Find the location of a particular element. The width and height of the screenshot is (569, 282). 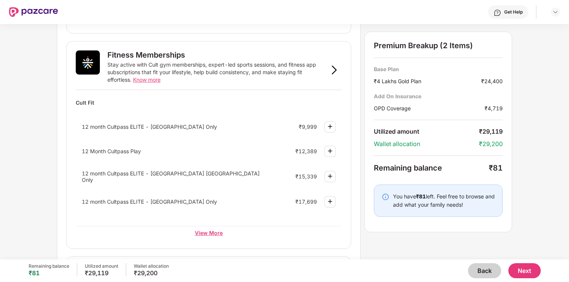

img: svg+xml;base64,PHN2ZyBpZD0iRHJvcGRvd24tMzJ4MzIiIHhtbG5zPSJodHRwOi8vd3d3LnczLm9yZy8yMDAwL3N2ZyIgd2... is located at coordinates (555, 12).